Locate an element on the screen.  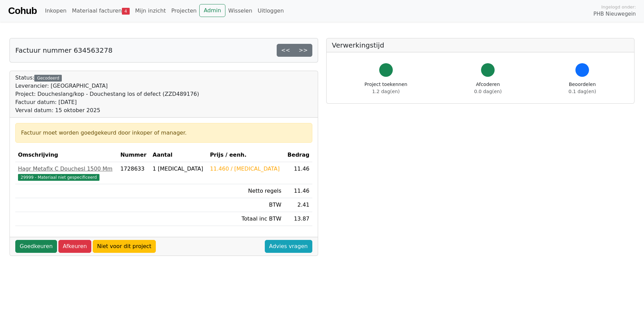
a: Mijn inzicht is located at coordinates (151, 11).